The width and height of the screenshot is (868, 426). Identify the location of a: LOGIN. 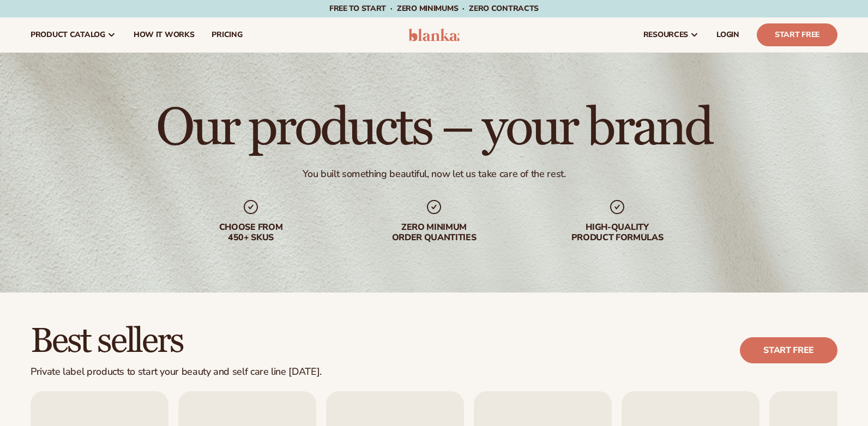
(728, 35).